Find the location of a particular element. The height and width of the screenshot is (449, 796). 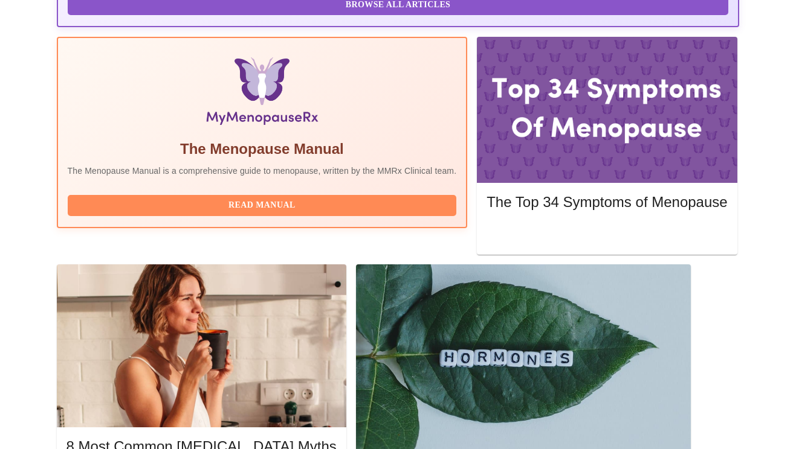

button: Read Manual is located at coordinates (262, 205).